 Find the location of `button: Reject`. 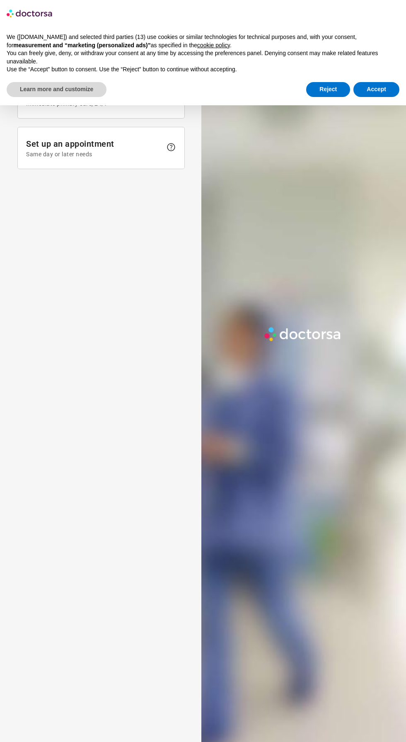

button: Reject is located at coordinates (328, 90).